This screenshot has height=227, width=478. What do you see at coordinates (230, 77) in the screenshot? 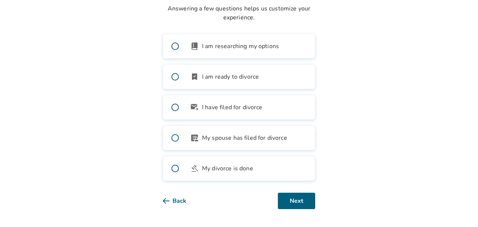
I see `span: I am ready to divorce` at bounding box center [230, 77].